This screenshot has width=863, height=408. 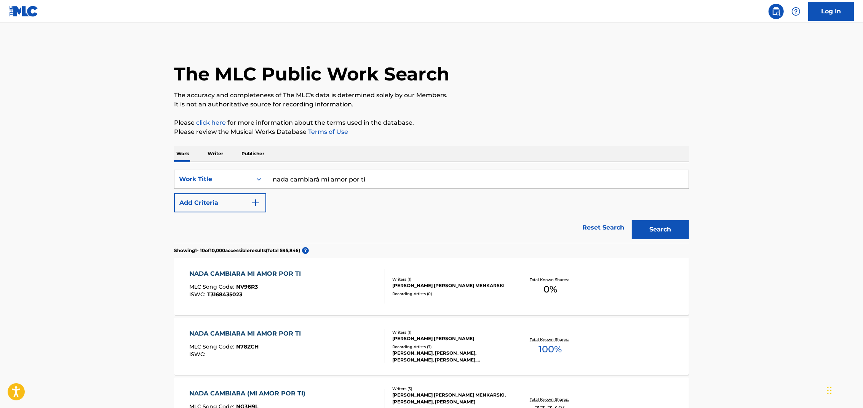 What do you see at coordinates (24, 11) in the screenshot?
I see `img: MLC Logo` at bounding box center [24, 11].